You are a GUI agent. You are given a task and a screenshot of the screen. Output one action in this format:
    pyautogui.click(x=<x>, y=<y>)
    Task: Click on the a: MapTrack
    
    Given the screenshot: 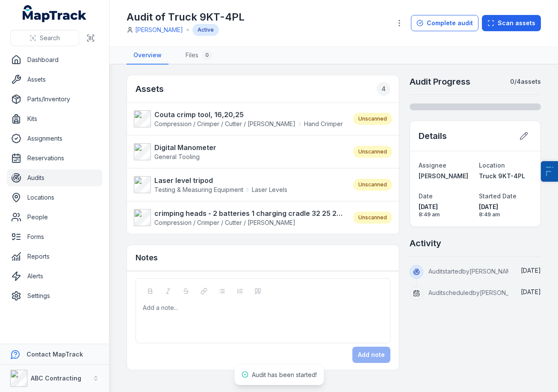 What is the action you would take?
    pyautogui.click(x=55, y=14)
    